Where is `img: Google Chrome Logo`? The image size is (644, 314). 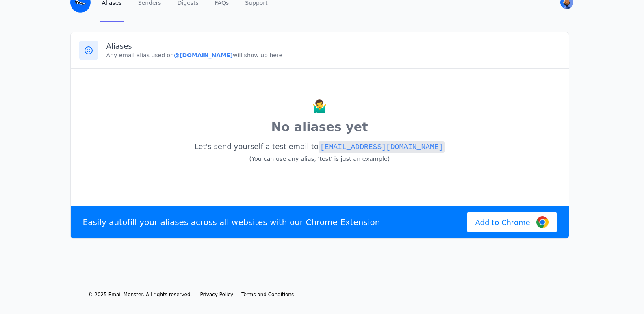 img: Google Chrome Logo is located at coordinates (542, 223).